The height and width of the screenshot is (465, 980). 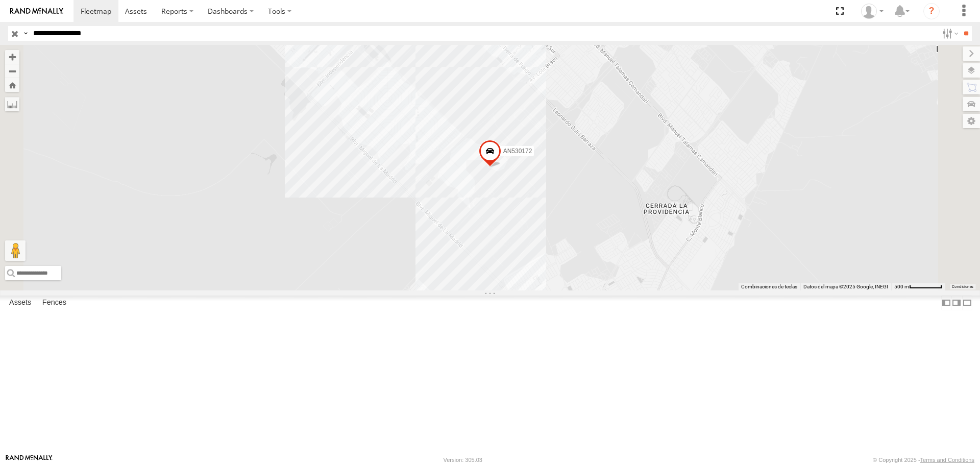 I want to click on label: Search Query, so click(x=26, y=33).